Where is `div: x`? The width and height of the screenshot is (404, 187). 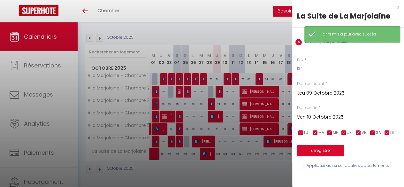 div: x is located at coordinates (345, 7).